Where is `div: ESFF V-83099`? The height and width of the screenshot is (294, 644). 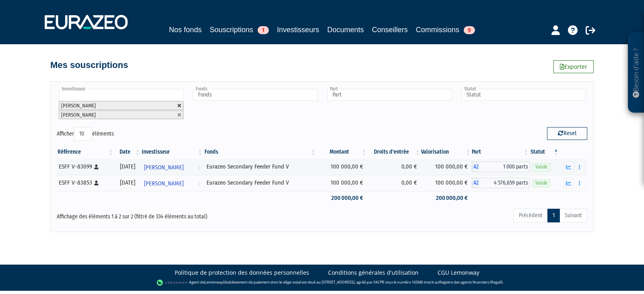 div: ESFF V-83099 is located at coordinates (85, 167).